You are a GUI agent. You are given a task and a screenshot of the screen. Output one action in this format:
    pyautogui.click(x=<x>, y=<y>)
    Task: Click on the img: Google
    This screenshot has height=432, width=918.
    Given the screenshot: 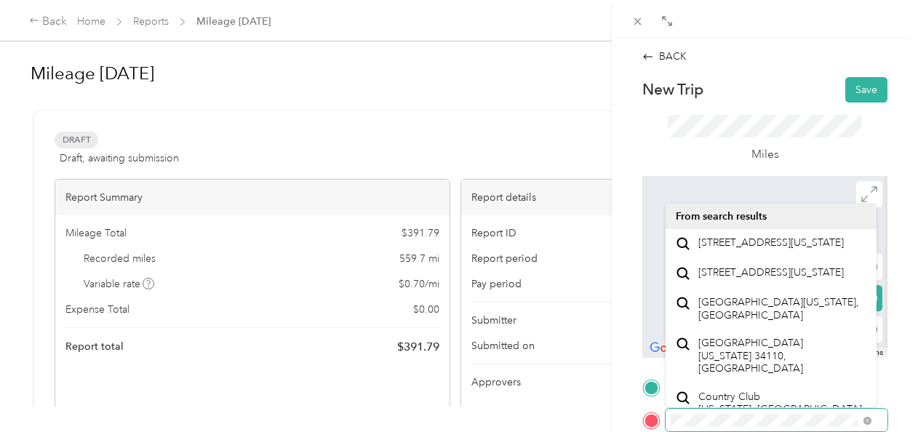 What is the action you would take?
    pyautogui.click(x=670, y=348)
    